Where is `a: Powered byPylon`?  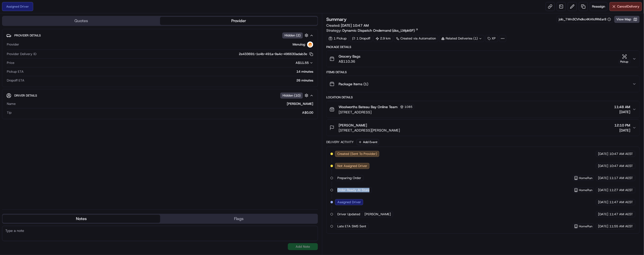 a: Powered byPylon is located at coordinates (48, 148).